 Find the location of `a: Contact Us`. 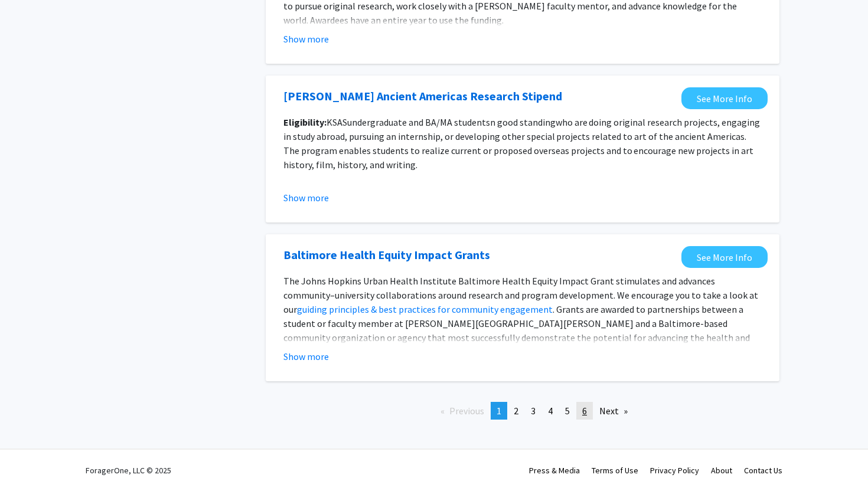

a: Contact Us is located at coordinates (763, 470).